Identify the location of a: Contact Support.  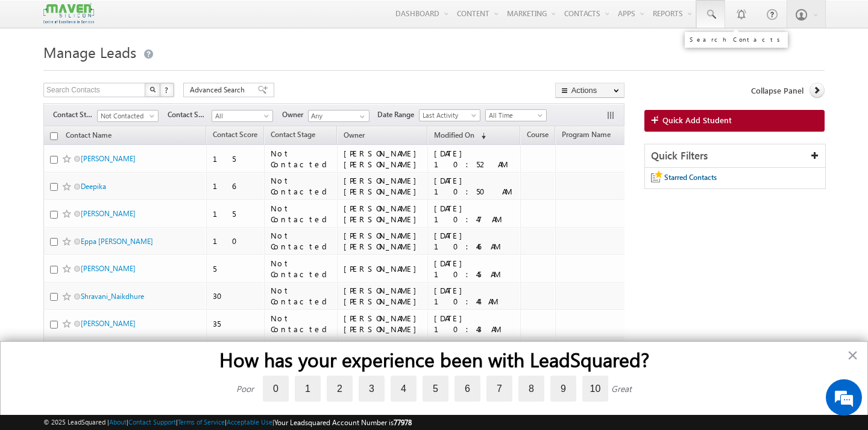
(152, 421).